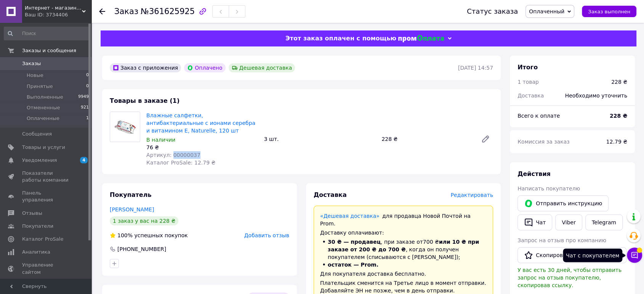 This screenshot has height=294, width=644. What do you see at coordinates (168, 11) in the screenshot?
I see `span: №361625925` at bounding box center [168, 11].